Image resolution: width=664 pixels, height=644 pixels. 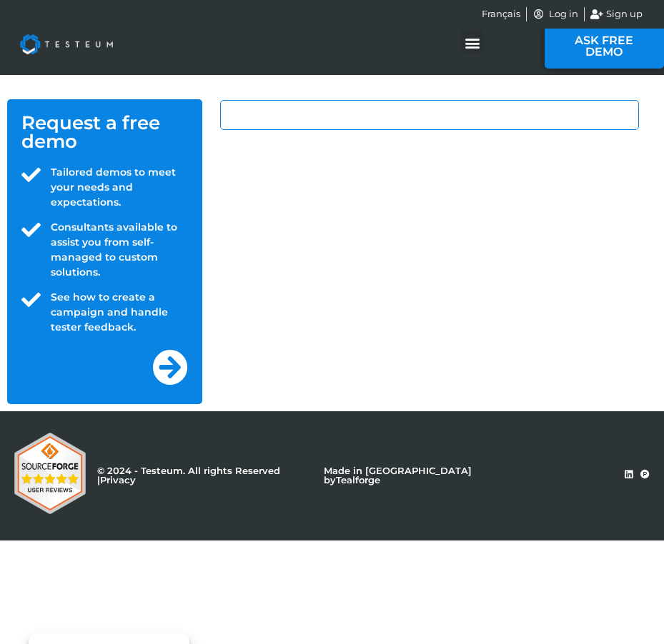 What do you see at coordinates (617, 14) in the screenshot?
I see `a: Sign up` at bounding box center [617, 14].